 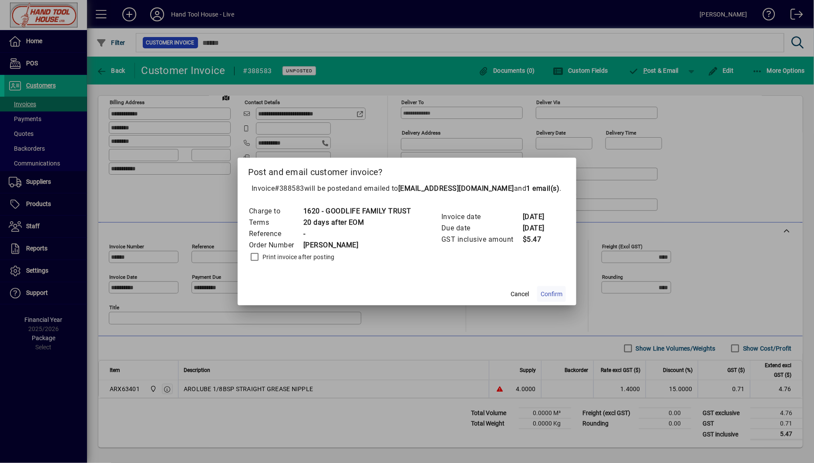 I want to click on button: Confirm, so click(x=551, y=294).